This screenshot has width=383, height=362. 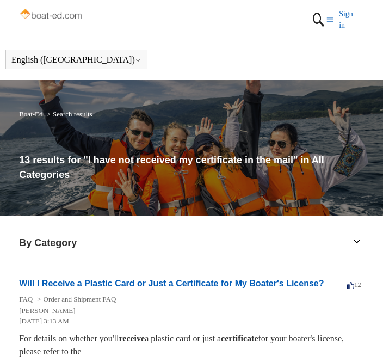 What do you see at coordinates (75, 299) in the screenshot?
I see `li: Order and Shipment FAQ` at bounding box center [75, 299].